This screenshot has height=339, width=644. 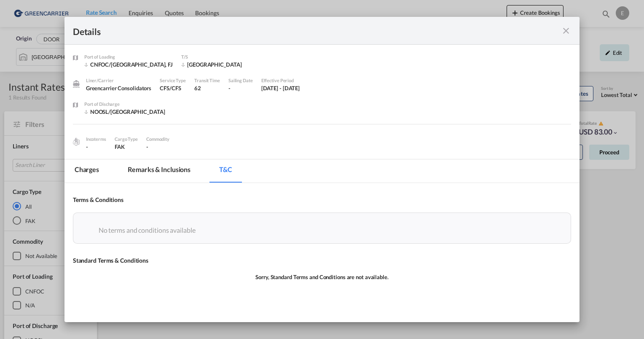 What do you see at coordinates (159, 171) in the screenshot?
I see `md-tab-item: Remarks & Inclusions` at bounding box center [159, 171].